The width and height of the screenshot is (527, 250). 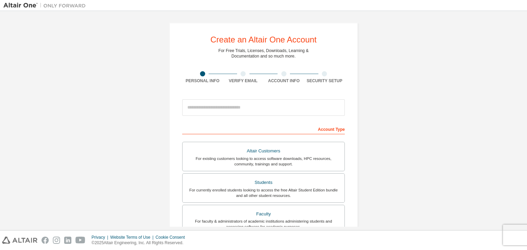 I want to click on img: Altair One, so click(x=46, y=5).